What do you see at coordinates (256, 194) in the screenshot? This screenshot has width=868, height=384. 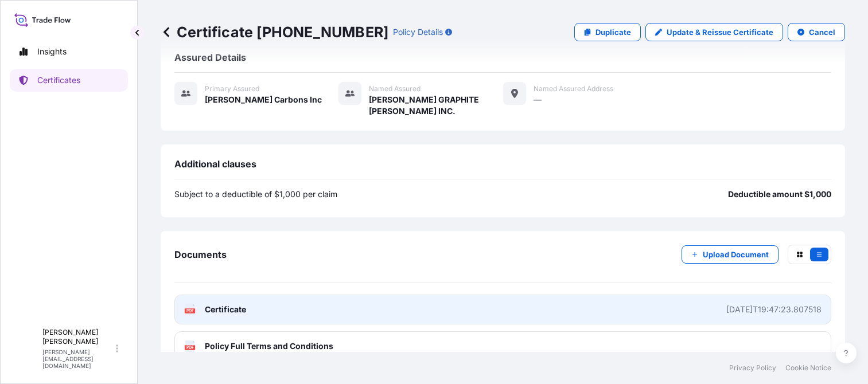 I see `p: Subject to a deductible of $1,000 per claim` at bounding box center [256, 194].